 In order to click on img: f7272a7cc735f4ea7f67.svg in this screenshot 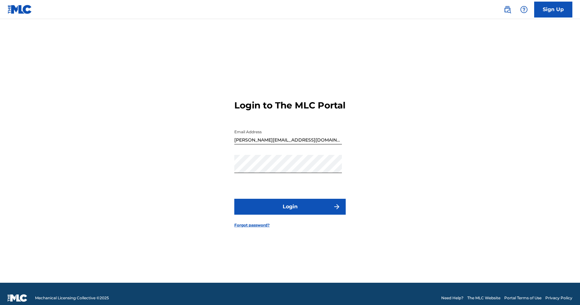, I will do `click(337, 207)`.